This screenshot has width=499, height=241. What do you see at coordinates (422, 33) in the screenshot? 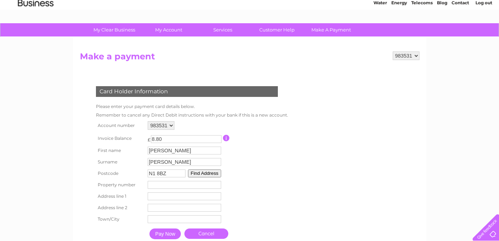
I see `a: Telecoms` at bounding box center [422, 33].